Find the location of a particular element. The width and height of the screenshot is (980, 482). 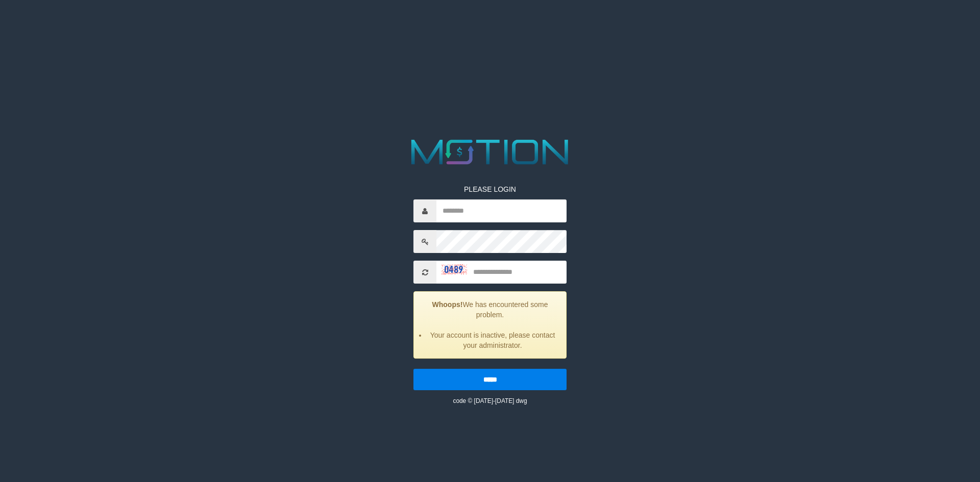

li: Your account is inactive, please contact your administrator. is located at coordinates (493, 340).